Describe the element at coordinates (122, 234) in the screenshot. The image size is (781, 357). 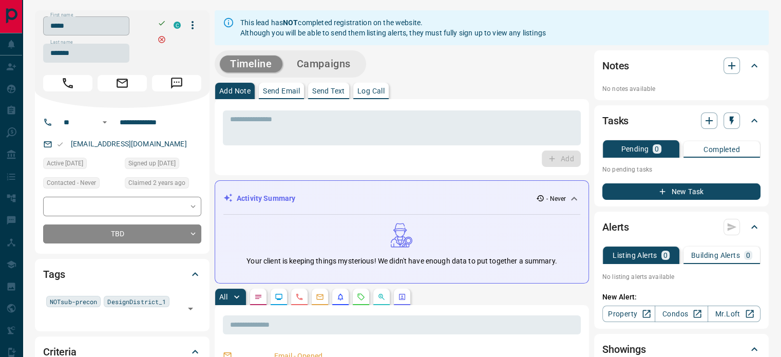
I see `div: TBD` at that location.